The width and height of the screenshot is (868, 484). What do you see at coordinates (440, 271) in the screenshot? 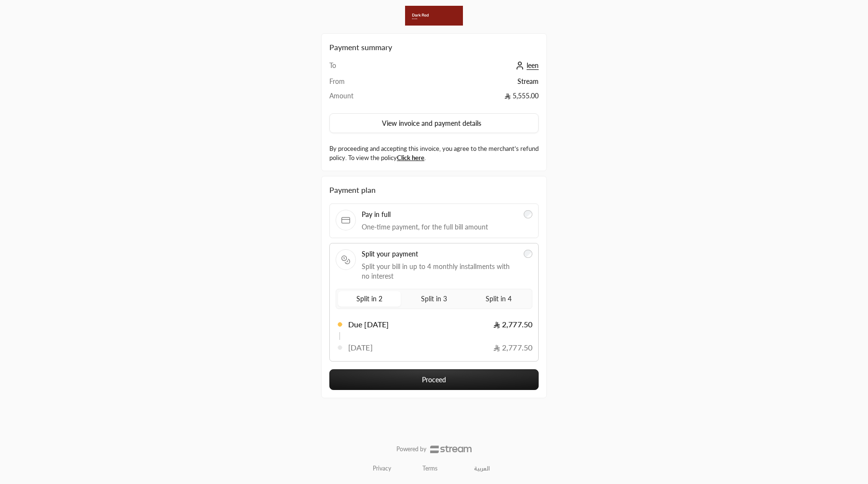
I see `span: Split your bill in up to 4 monthly installments with no interest` at bounding box center [440, 271].